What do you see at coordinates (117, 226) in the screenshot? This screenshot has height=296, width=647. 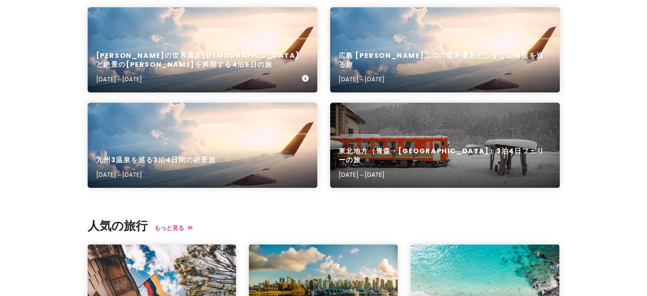 I see `font: 人気の旅行` at bounding box center [117, 226].